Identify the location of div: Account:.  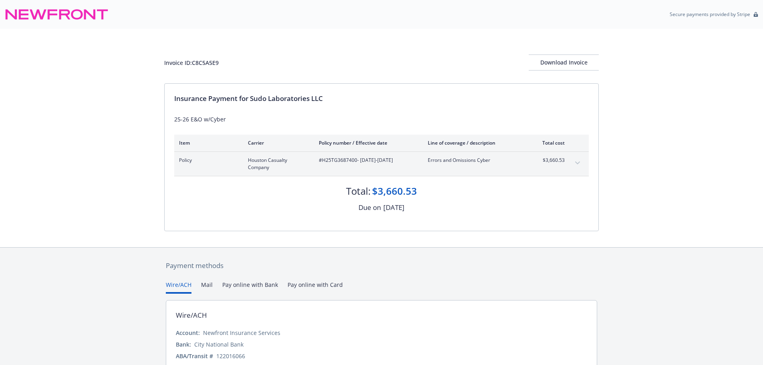
(188, 333).